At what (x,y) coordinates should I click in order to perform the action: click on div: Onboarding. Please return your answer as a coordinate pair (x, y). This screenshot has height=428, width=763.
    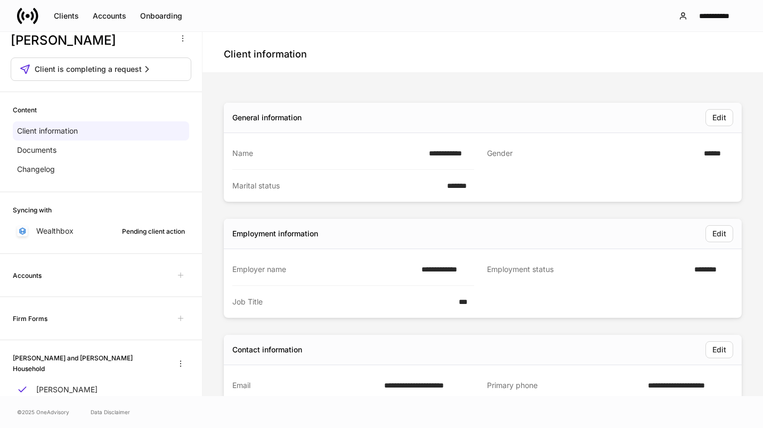
    Looking at the image, I should click on (161, 16).